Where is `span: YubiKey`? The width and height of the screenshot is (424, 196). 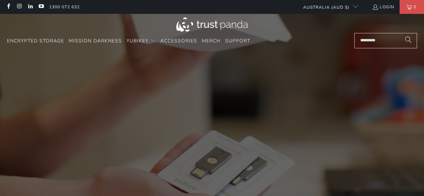
span: YubiKey is located at coordinates (137, 41).